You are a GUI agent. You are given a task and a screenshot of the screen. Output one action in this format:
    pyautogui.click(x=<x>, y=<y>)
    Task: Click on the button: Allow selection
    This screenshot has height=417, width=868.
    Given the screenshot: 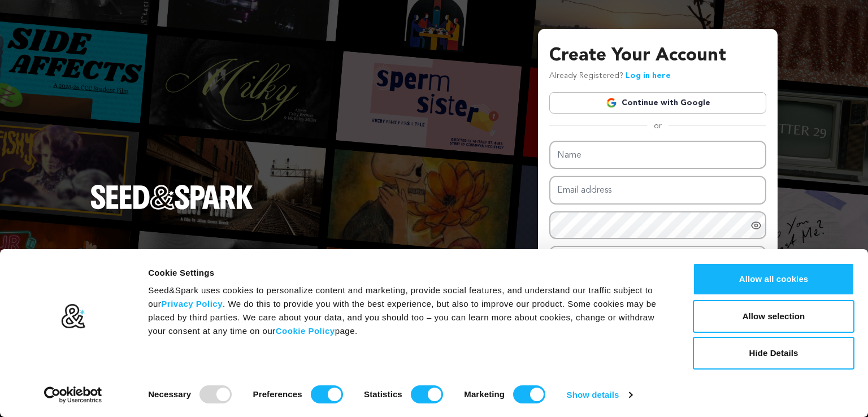 What is the action you would take?
    pyautogui.click(x=774, y=316)
    